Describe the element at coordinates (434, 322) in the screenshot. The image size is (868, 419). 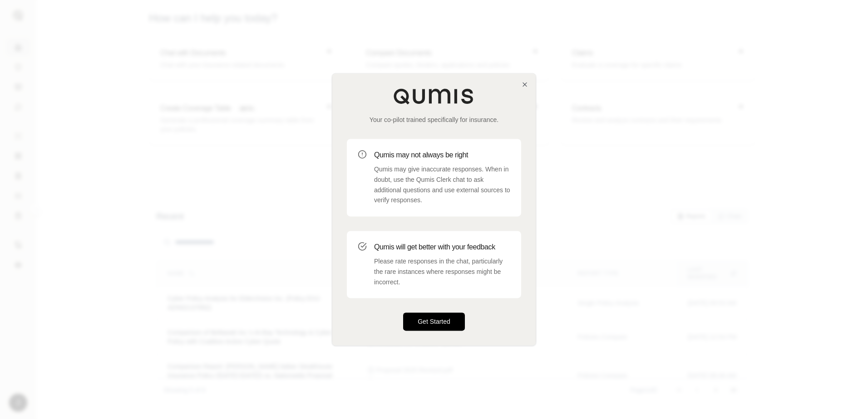
I see `button: Get Started` at that location.